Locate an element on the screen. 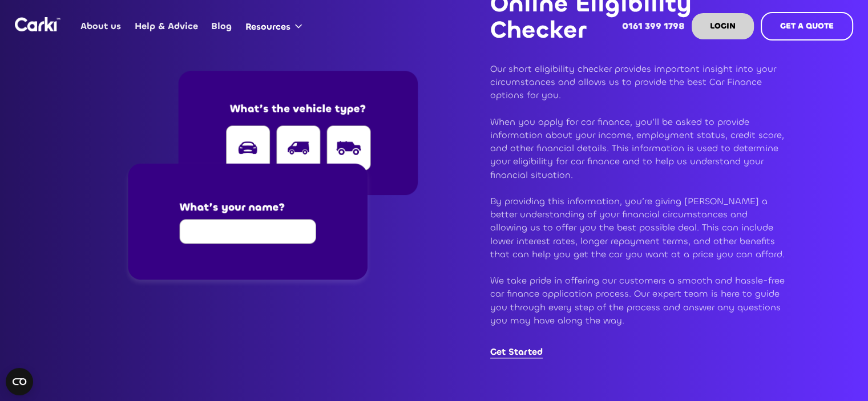 The height and width of the screenshot is (401, 868). a: home is located at coordinates (38, 24).